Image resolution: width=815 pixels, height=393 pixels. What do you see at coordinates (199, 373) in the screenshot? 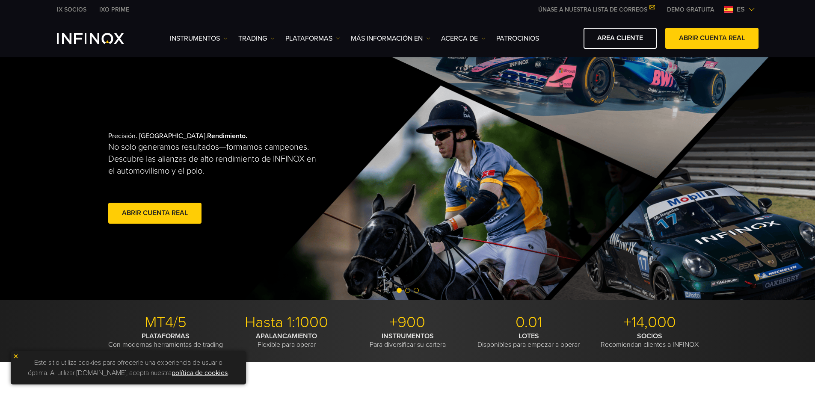
I see `a: política de cookies` at bounding box center [199, 373].